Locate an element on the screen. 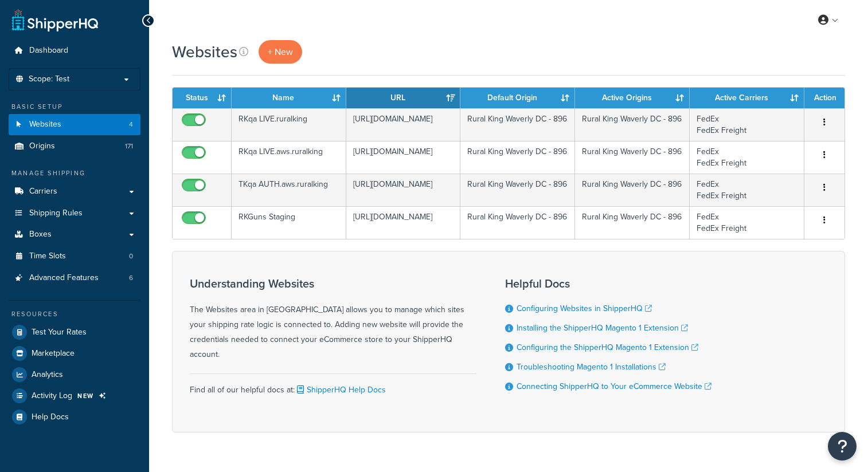 This screenshot has width=868, height=472. a: + New is located at coordinates (281, 52).